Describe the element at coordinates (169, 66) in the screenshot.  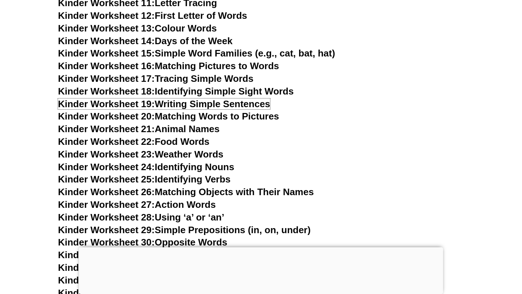
I see `a: Kinder Worksheet 16:Matching Pictures to Words` at that location.